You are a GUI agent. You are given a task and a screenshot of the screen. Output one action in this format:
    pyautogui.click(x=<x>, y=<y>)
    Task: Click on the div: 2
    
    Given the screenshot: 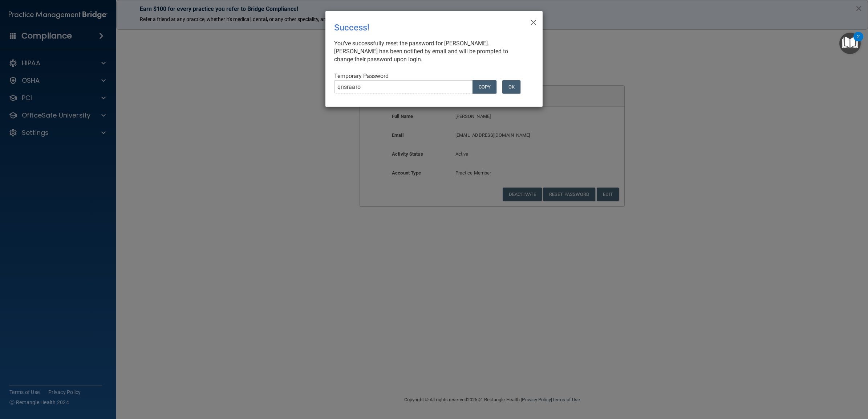 What is the action you would take?
    pyautogui.click(x=858, y=41)
    